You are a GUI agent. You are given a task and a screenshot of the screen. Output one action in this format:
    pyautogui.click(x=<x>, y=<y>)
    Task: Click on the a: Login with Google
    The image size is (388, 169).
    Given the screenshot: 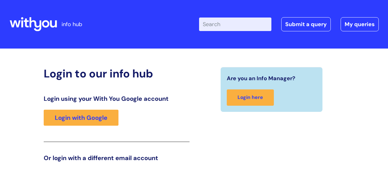 What is the action you would take?
    pyautogui.click(x=81, y=118)
    